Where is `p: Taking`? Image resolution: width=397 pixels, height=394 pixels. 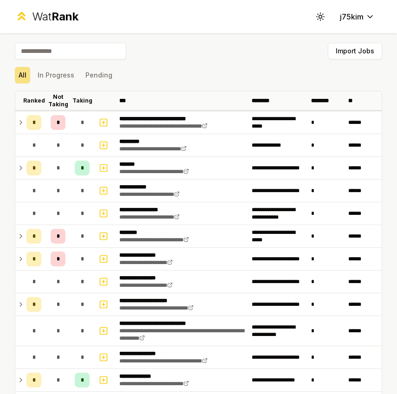
p: Taking is located at coordinates (82, 101).